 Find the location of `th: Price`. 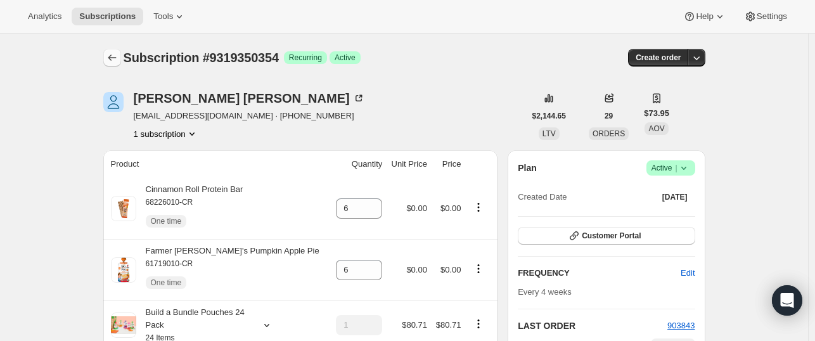

th: Price is located at coordinates (448, 164).